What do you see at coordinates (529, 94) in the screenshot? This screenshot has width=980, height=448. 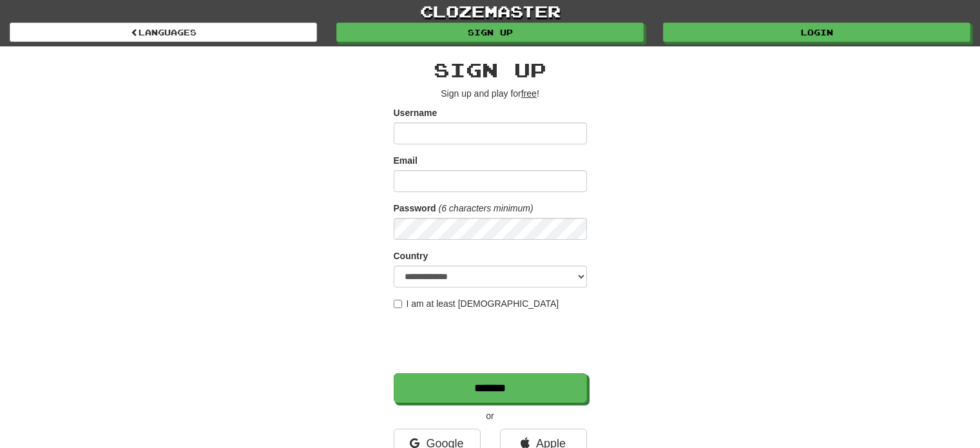 I see `u: free` at bounding box center [529, 94].